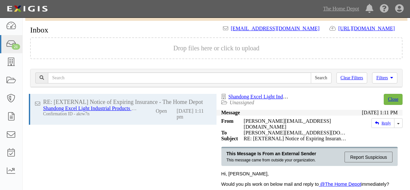 The width and height of the screenshot is (410, 190). What do you see at coordinates (341, 9) in the screenshot?
I see `a: The Home Depot` at bounding box center [341, 9].